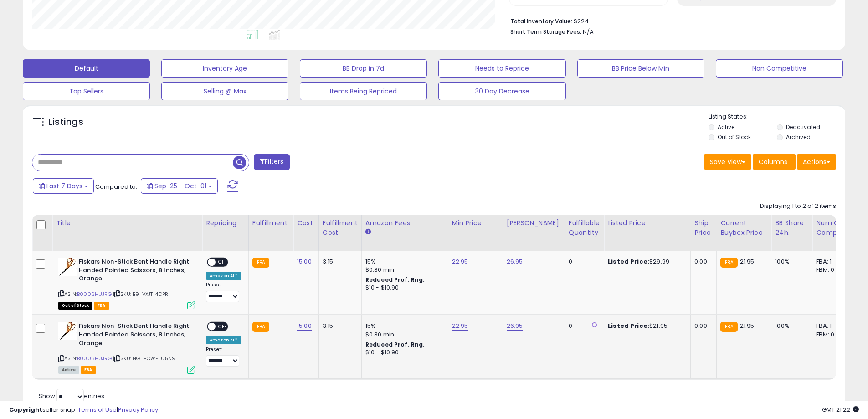 The width and height of the screenshot is (868, 419). Describe the element at coordinates (803, 127) in the screenshot. I see `label: Deactivated` at that location.